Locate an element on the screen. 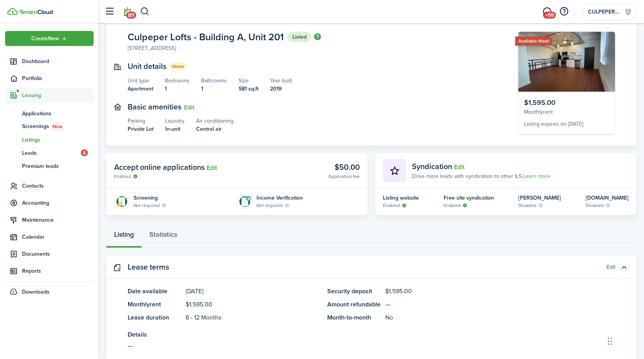 The height and width of the screenshot is (359, 644). text-item: Basic amenities is located at coordinates (154, 107).